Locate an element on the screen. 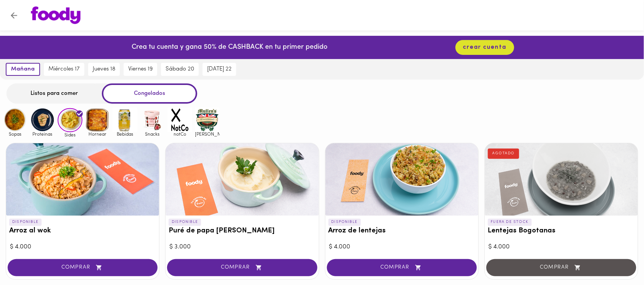 This screenshot has width=644, height=285. div: Listos para comer is located at coordinates (54, 93).